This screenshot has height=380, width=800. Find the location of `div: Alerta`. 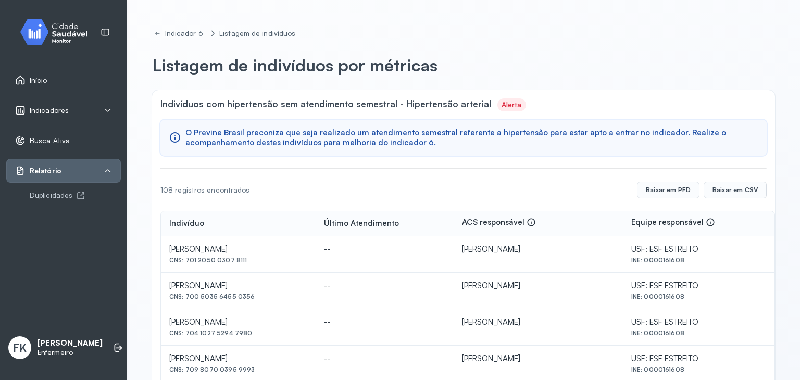

div: Alerta is located at coordinates (511, 105).